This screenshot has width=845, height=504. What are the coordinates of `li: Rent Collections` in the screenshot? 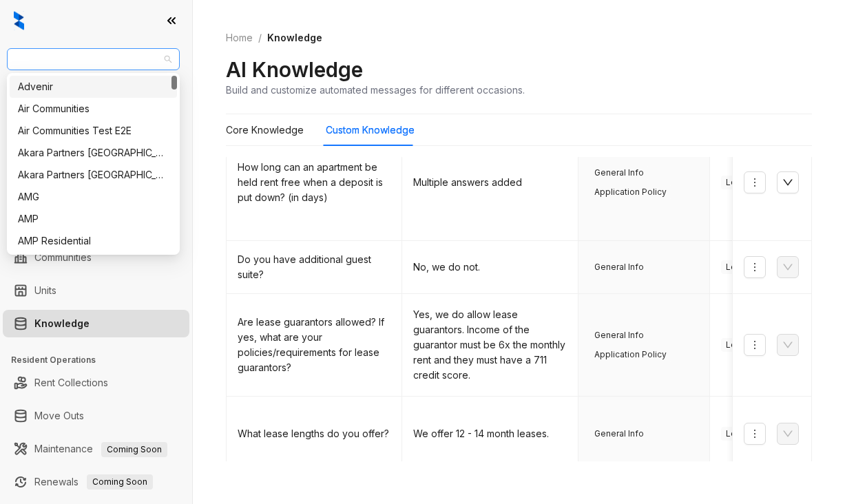 It's located at (96, 383).